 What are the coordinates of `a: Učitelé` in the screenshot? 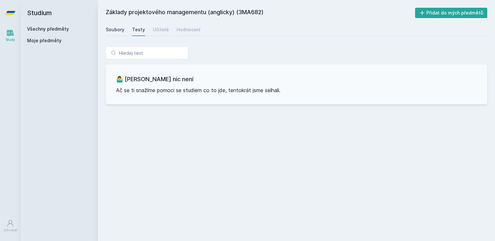 It's located at (161, 30).